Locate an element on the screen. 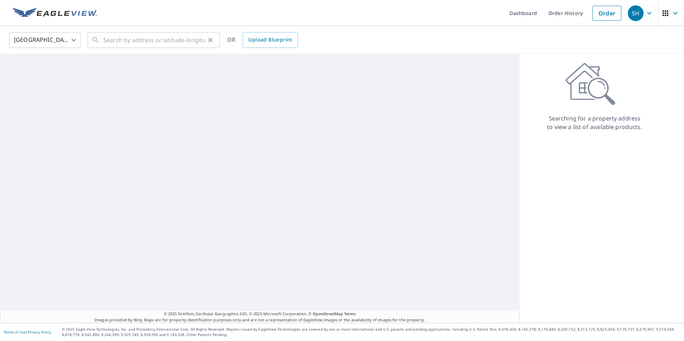  input: Search by address or latitude-longitude is located at coordinates (154, 40).